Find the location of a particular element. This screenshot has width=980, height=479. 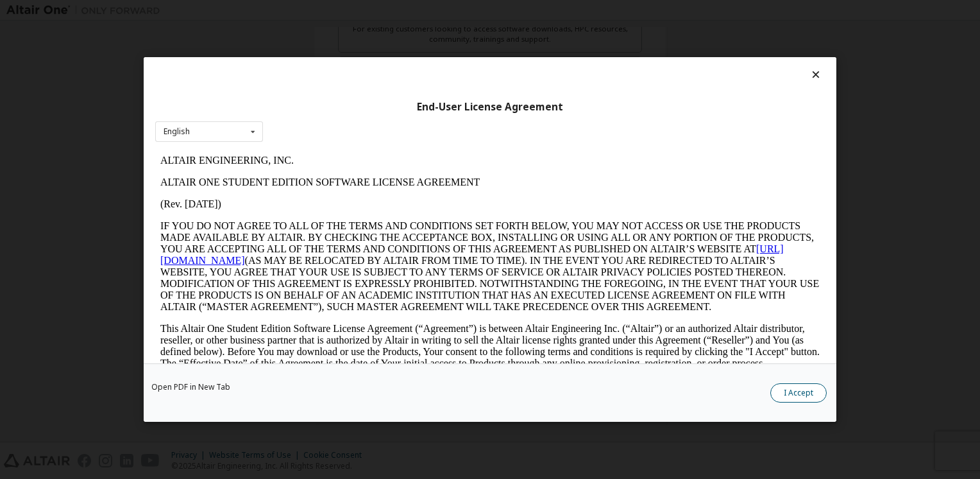

a: Open PDF in New Tab is located at coordinates (191, 387).